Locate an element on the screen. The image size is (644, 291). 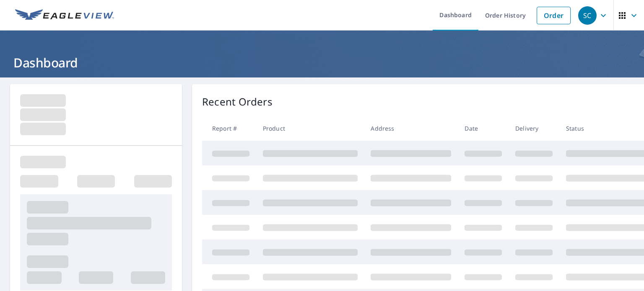
img: EV Logo is located at coordinates (65, 16).